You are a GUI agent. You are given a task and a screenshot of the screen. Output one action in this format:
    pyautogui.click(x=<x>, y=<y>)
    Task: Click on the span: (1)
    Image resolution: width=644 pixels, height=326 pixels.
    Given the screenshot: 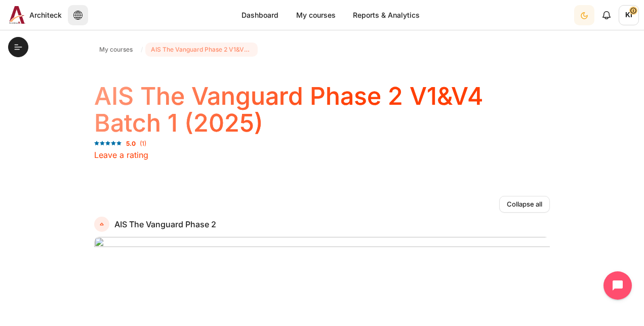 What is the action you would take?
    pyautogui.click(x=143, y=143)
    